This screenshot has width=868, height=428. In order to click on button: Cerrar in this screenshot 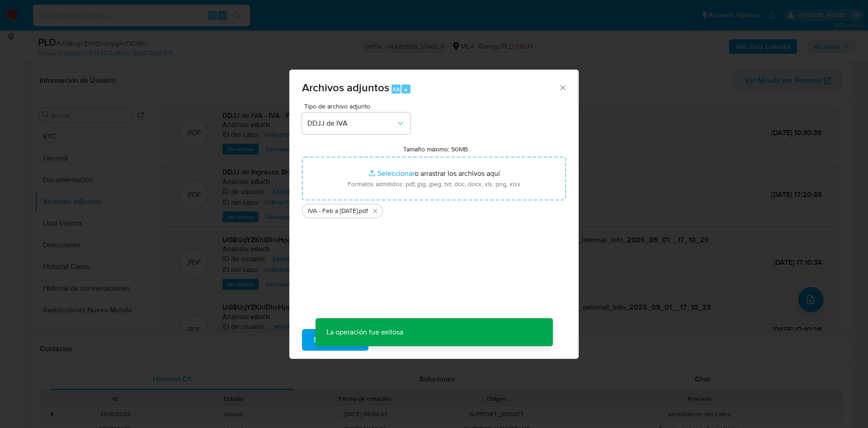, I will do `click(563, 87)`.